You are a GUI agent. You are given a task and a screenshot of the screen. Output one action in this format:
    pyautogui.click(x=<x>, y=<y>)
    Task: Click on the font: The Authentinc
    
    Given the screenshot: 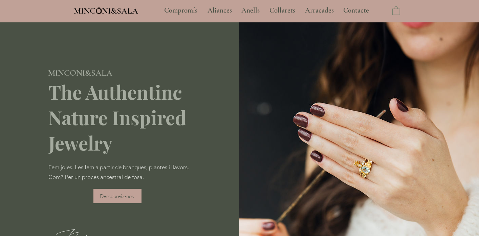 What is the action you would take?
    pyautogui.click(x=115, y=91)
    